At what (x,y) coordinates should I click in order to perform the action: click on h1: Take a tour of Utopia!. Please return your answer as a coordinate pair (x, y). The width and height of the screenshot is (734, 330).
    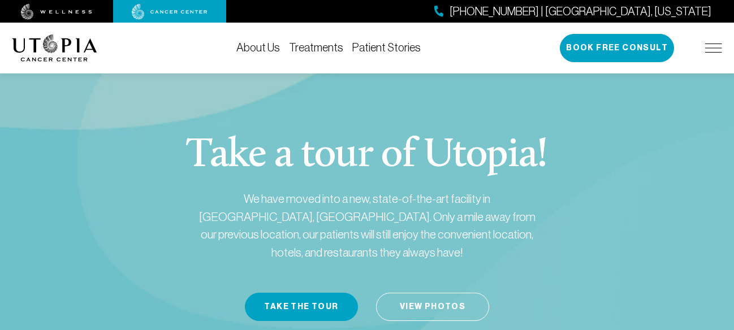
    Looking at the image, I should click on (367, 156).